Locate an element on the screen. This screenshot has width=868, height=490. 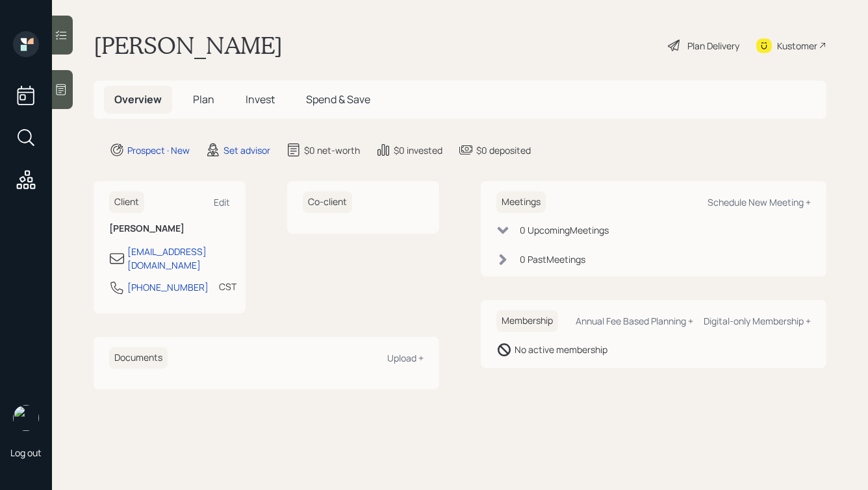
img: hunter_neumayer.jpg is located at coordinates (26, 418).